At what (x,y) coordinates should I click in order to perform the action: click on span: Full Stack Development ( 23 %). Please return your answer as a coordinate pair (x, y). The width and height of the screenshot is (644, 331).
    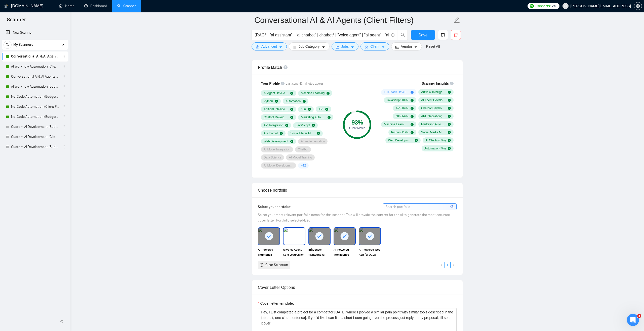
    Looking at the image, I should click on (396, 92).